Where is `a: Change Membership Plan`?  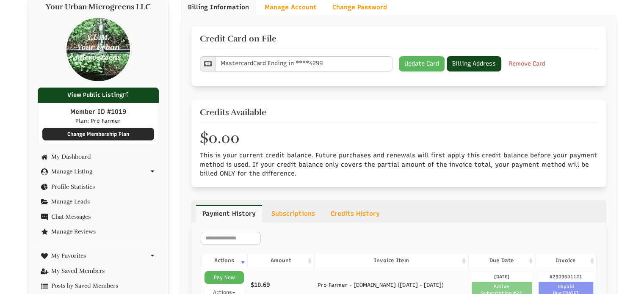
a: Change Membership Plan is located at coordinates (98, 134).